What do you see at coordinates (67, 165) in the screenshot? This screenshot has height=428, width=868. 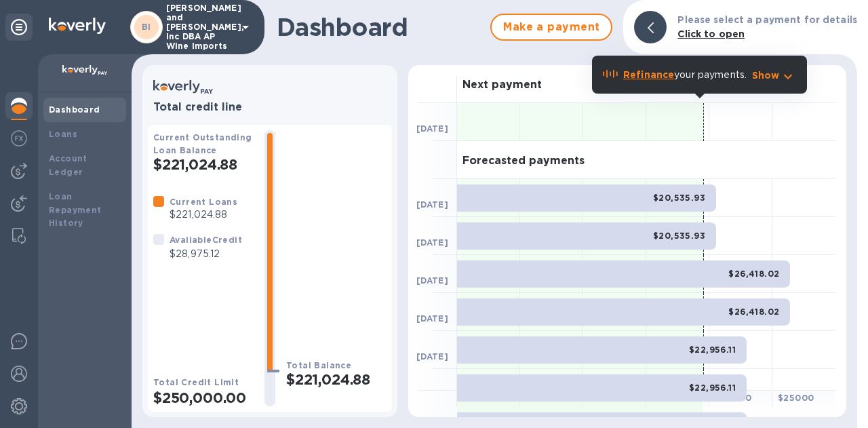 I see `b: Account Ledger` at bounding box center [67, 165].